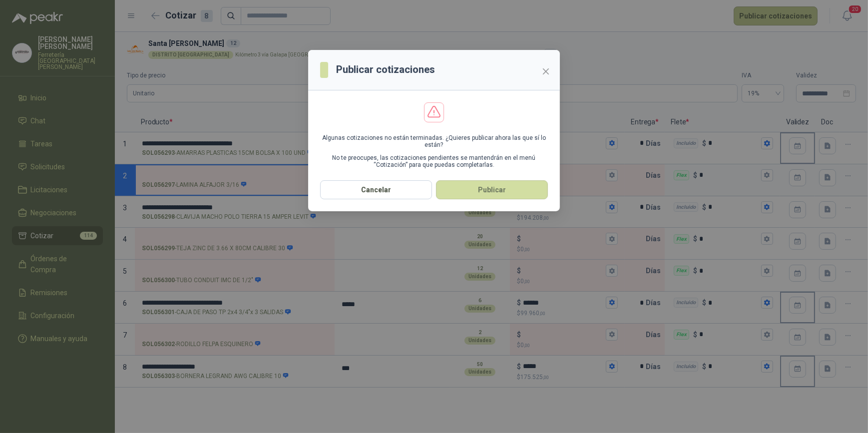  What do you see at coordinates (546, 71) in the screenshot?
I see `span: close` at bounding box center [546, 71].